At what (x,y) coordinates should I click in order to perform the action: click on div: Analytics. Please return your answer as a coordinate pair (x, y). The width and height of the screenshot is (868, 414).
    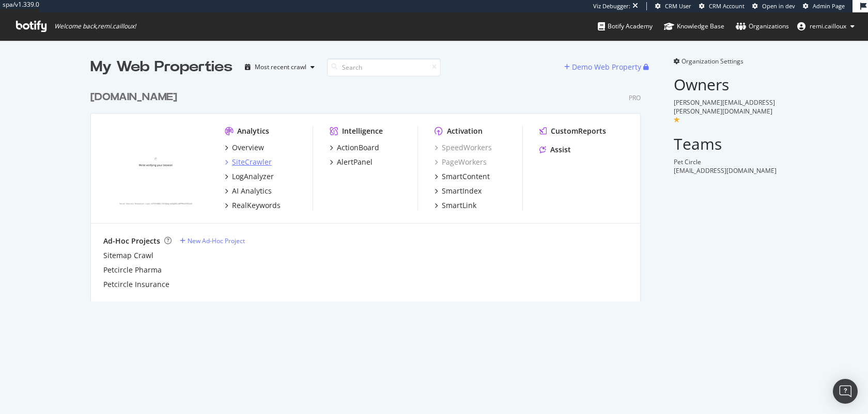
    Looking at the image, I should click on (253, 131).